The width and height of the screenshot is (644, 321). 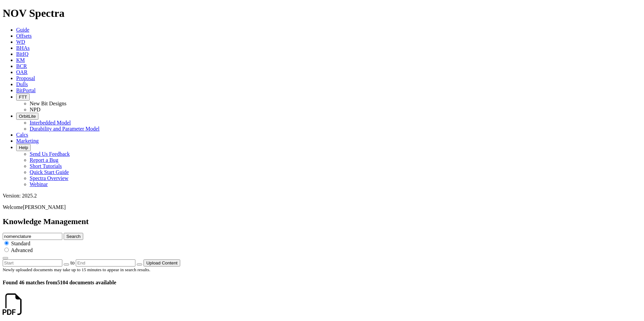 What do you see at coordinates (20, 60) in the screenshot?
I see `span: KM` at bounding box center [20, 60].